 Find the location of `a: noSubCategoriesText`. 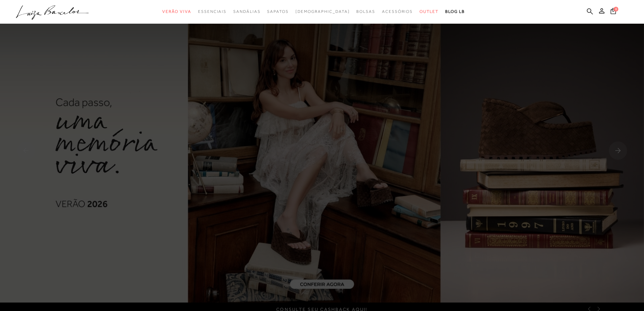

a: noSubCategoriesText is located at coordinates (323, 11).